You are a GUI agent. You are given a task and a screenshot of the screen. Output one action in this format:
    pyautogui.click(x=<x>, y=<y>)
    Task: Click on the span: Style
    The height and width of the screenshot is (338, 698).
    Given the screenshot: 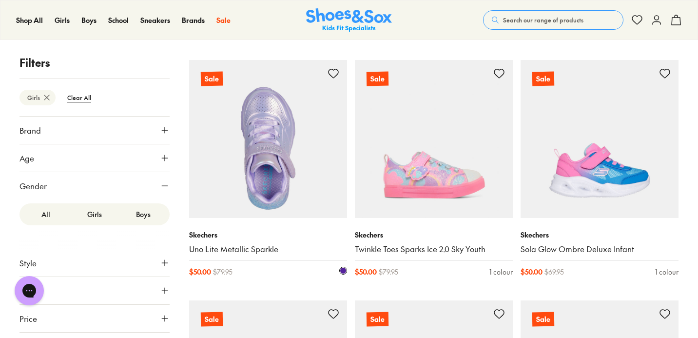 What is the action you would take?
    pyautogui.click(x=28, y=263)
    